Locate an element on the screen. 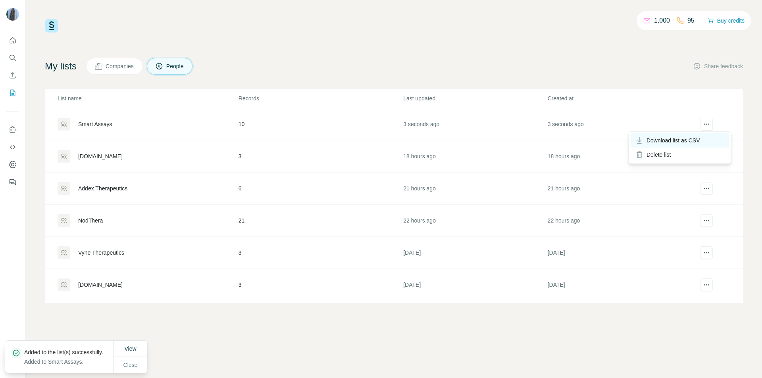  td: 6 is located at coordinates (320, 188).